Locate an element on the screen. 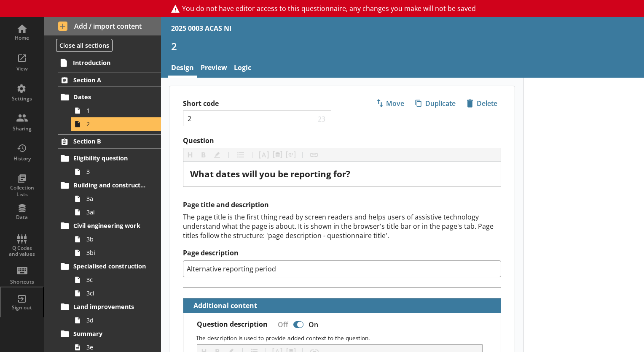  div: Sharing is located at coordinates (22, 129).